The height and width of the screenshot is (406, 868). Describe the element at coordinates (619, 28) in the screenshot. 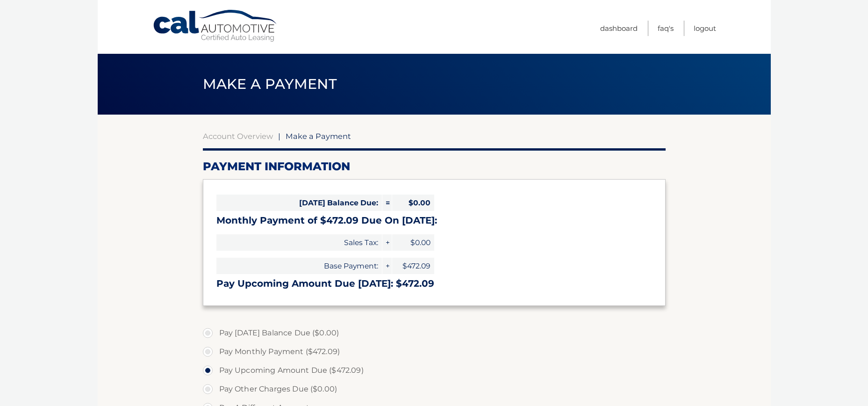

I see `a: Dashboard` at that location.